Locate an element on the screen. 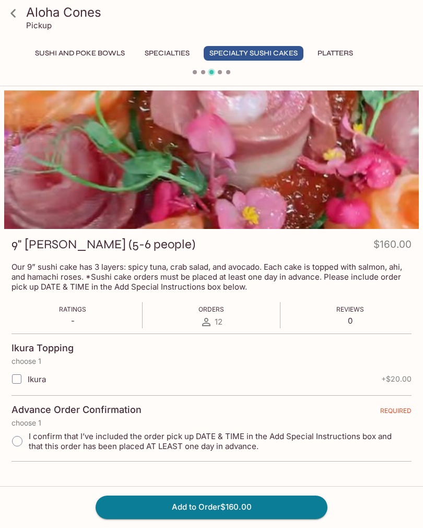 This screenshot has height=528, width=423. button: Specialties is located at coordinates (167, 53).